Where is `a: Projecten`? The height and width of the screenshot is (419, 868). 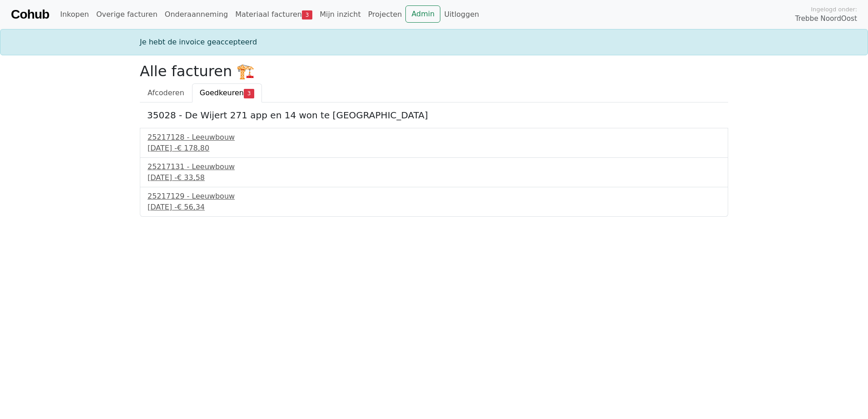
a: Projecten is located at coordinates (385, 15).